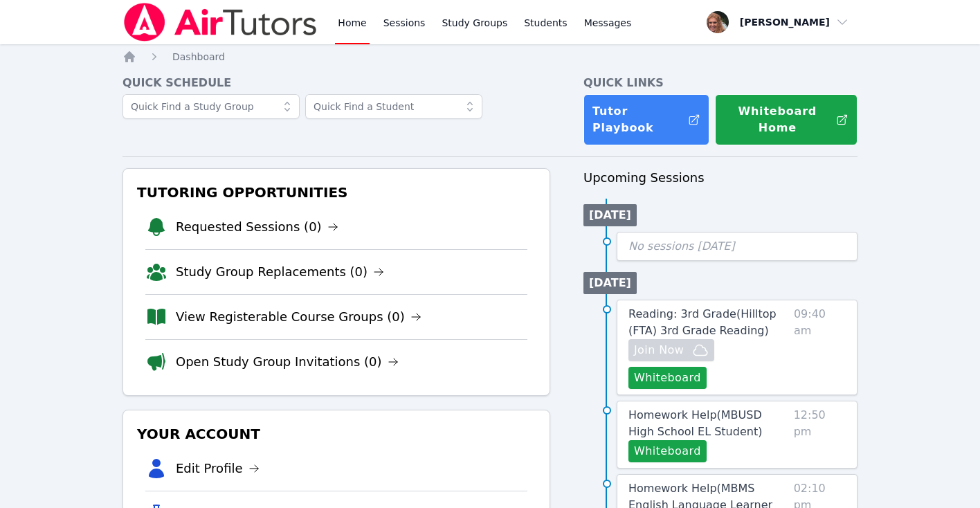 Image resolution: width=980 pixels, height=508 pixels. I want to click on span: Dashboard, so click(198, 57).